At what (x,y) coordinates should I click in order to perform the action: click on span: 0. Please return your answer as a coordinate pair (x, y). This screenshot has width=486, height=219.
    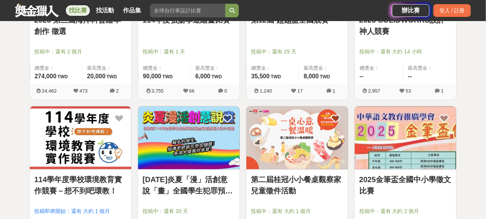
    Looking at the image, I should click on (225, 91).